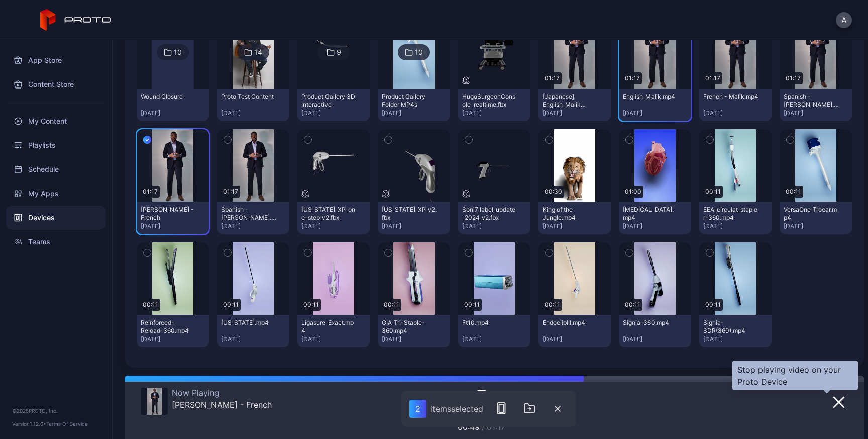 The image size is (868, 439). Describe the element at coordinates (29, 424) in the screenshot. I see `span: Version 1.12.0 •` at that location.